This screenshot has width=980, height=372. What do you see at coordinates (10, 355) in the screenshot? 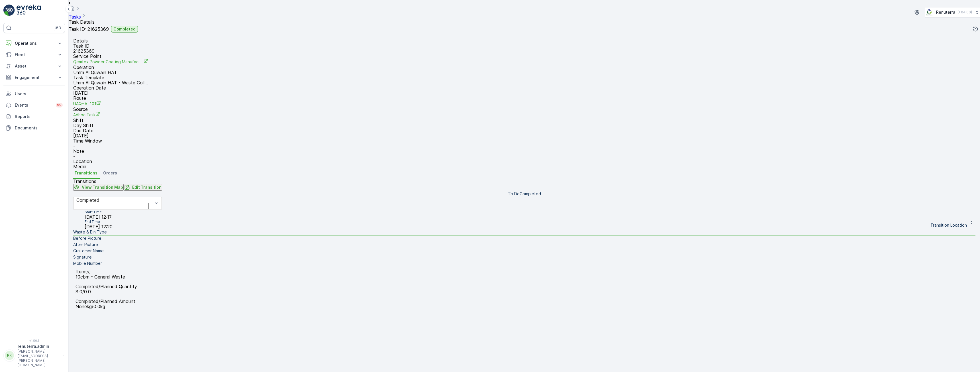
I see `div: RR` at bounding box center [10, 355].